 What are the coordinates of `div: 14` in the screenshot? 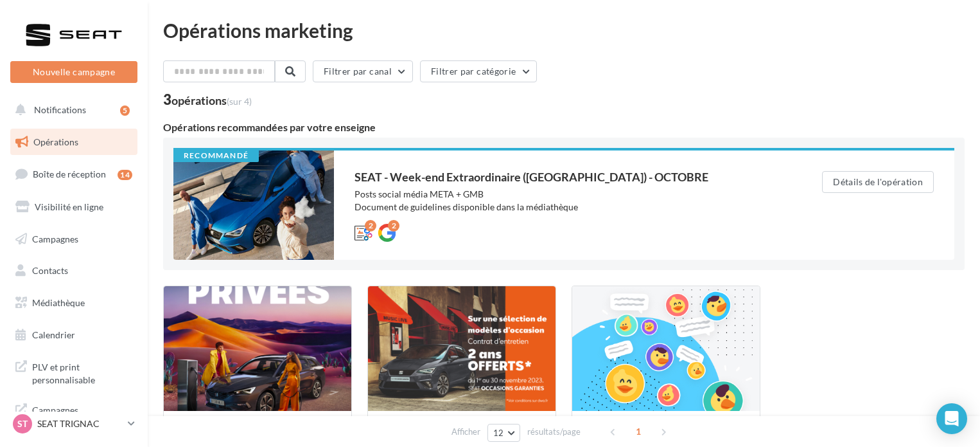 It's located at (125, 175).